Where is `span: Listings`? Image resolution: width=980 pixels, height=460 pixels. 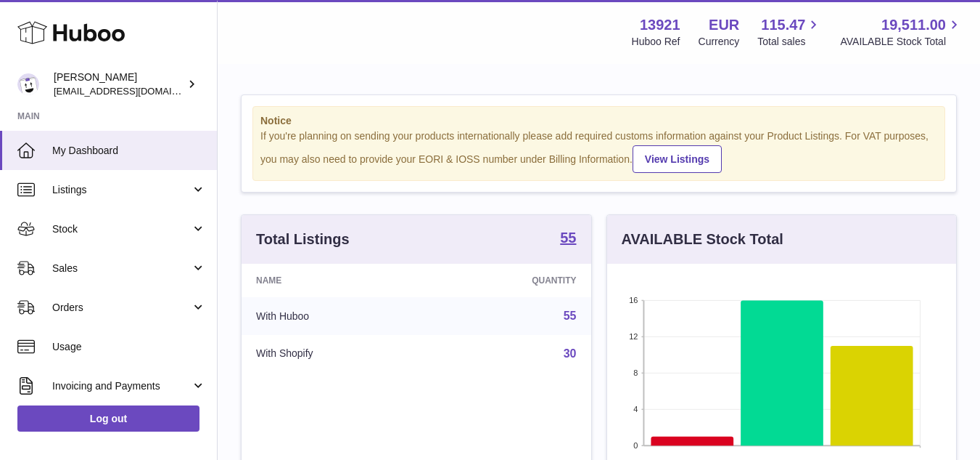
span: Listings is located at coordinates (121, 190).